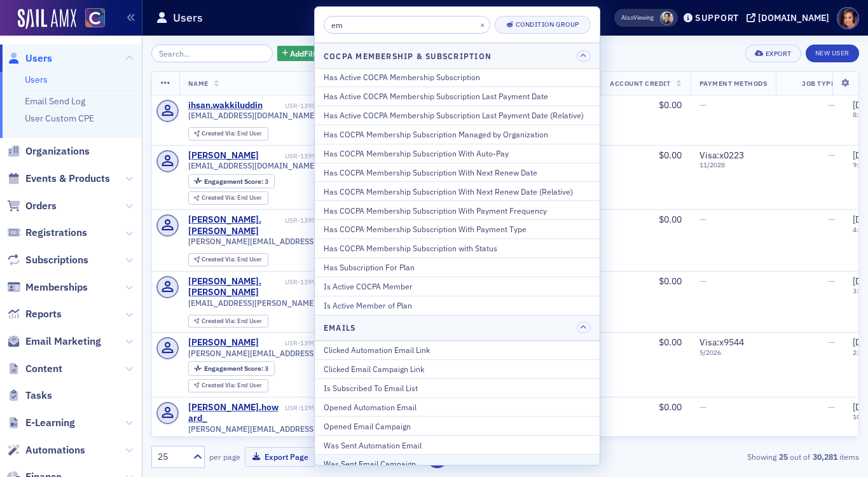  I want to click on div: Showing out of items, so click(745, 457).